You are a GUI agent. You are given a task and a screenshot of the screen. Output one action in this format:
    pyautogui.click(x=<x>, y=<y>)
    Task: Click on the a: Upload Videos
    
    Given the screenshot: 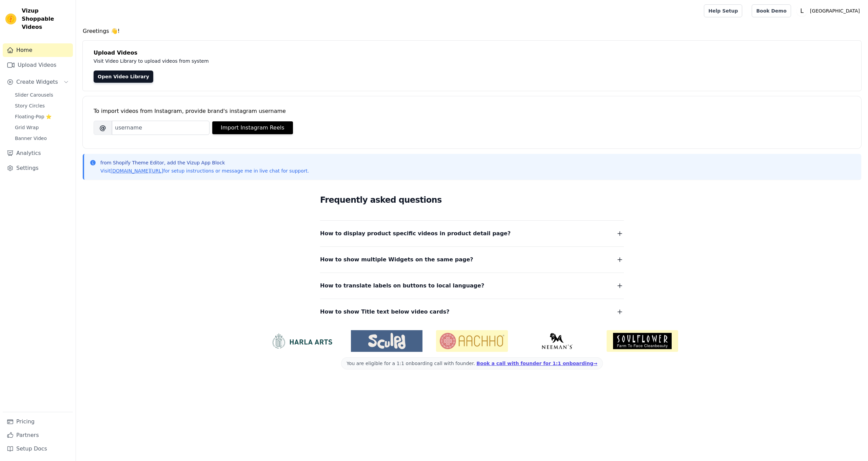 What is the action you would take?
    pyautogui.click(x=37, y=65)
    